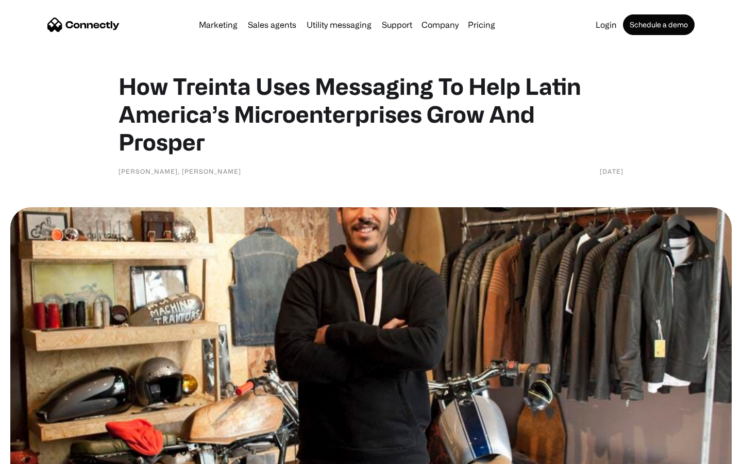 The image size is (742, 464). What do you see at coordinates (41, 453) in the screenshot?
I see `ul: Language list` at bounding box center [41, 453].